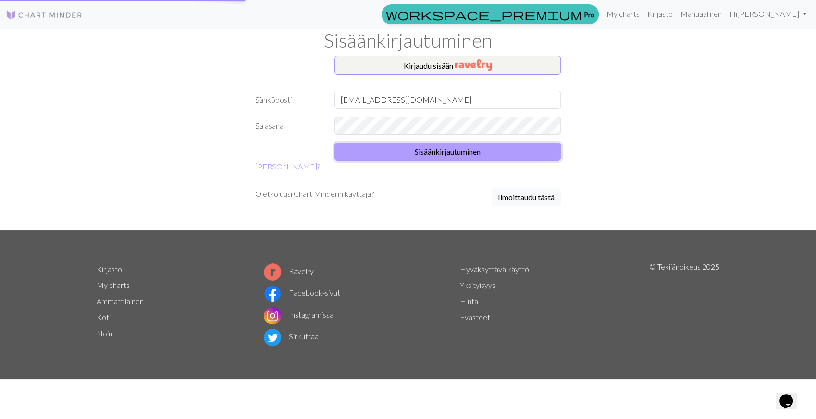 The height and width of the screenshot is (419, 816). What do you see at coordinates (484, 14) in the screenshot?
I see `span: workspace_premium` at bounding box center [484, 14].